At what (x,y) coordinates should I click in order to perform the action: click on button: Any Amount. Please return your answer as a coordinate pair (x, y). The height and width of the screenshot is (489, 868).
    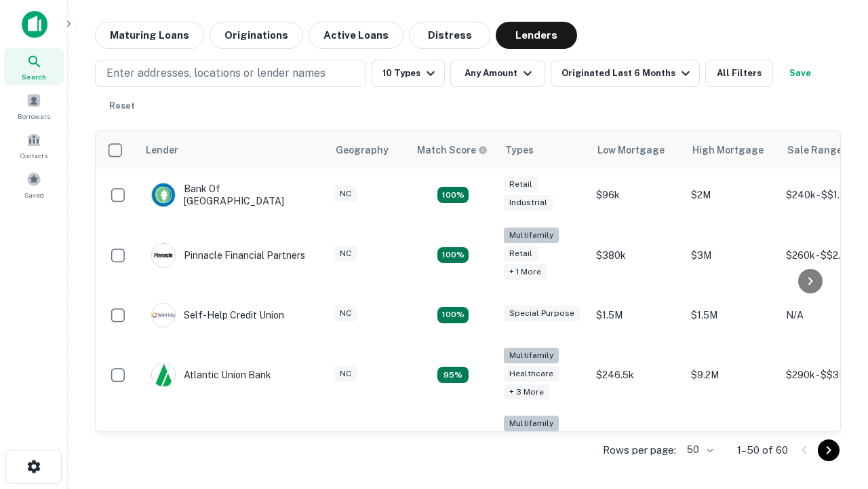
    Looking at the image, I should click on (498, 74).